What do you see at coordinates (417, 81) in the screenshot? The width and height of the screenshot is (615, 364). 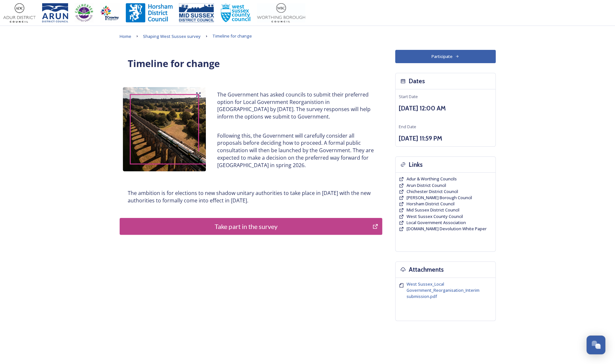 I see `h3: Dates` at bounding box center [417, 81].